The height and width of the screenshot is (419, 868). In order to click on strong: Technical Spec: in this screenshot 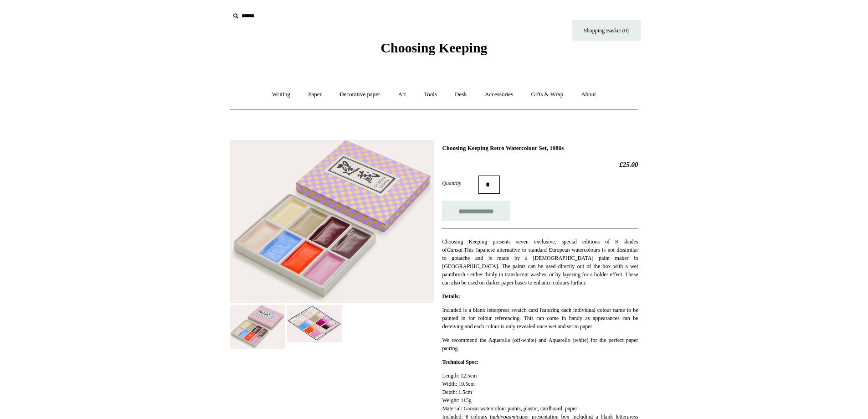, I will do `click(461, 362)`.